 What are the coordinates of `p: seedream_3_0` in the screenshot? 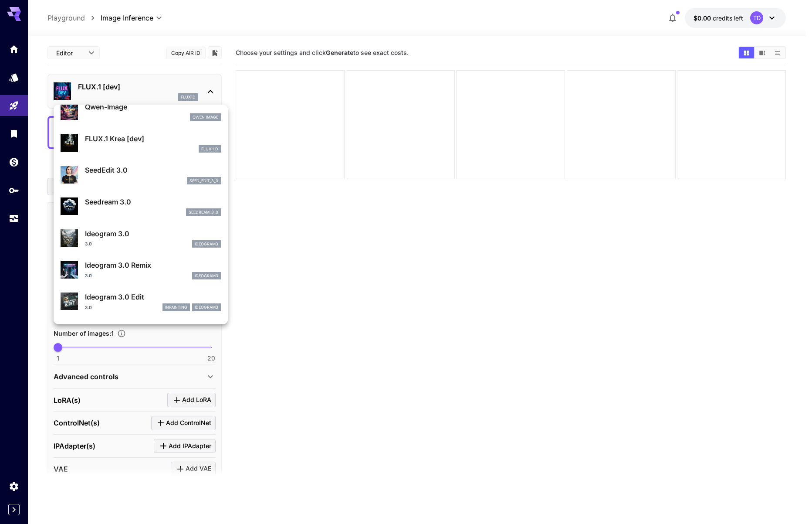 It's located at (203, 212).